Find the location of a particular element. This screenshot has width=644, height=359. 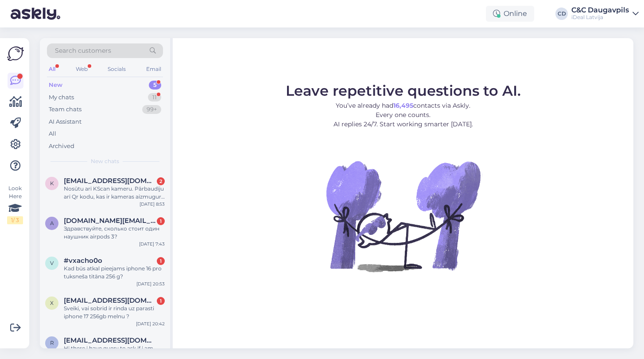

div: Look Here is located at coordinates (15, 204).